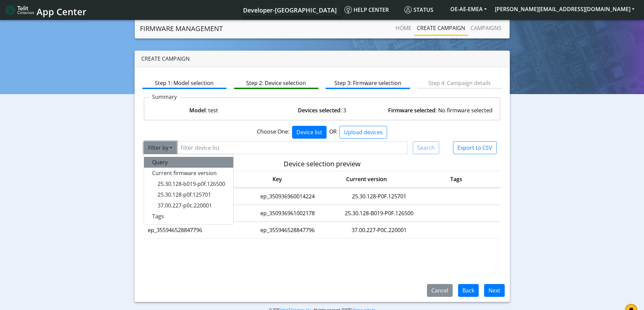 The height and width of the screenshot is (310, 644). Describe the element at coordinates (440, 290) in the screenshot. I see `button: Cancel` at that location.